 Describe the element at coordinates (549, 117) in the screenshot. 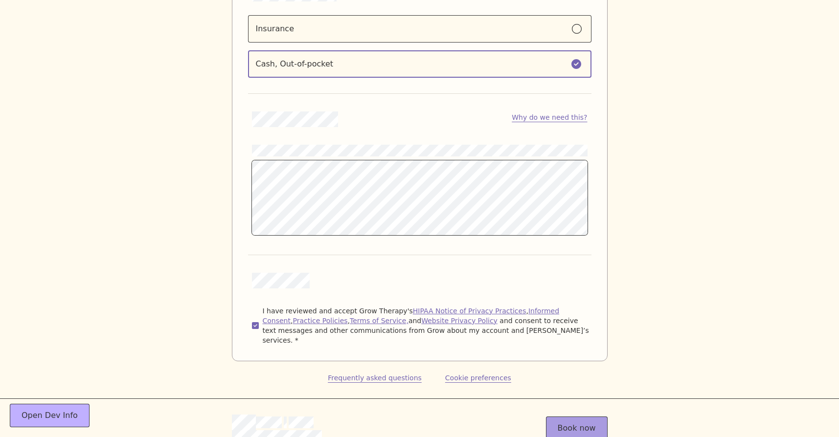

I see `button: Why do we need this?` at that location.